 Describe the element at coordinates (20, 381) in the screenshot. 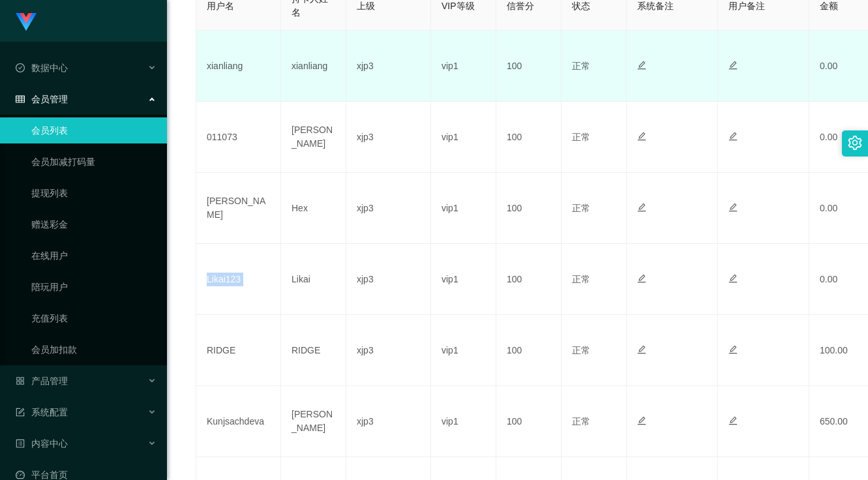

I see `i: 图标: appstore-o` at that location.